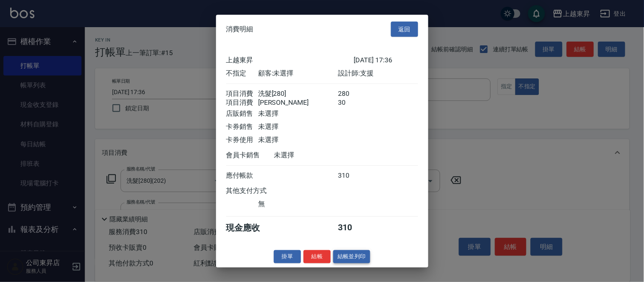 Image resolution: width=644 pixels, height=282 pixels. I want to click on div: 無, so click(298, 204).